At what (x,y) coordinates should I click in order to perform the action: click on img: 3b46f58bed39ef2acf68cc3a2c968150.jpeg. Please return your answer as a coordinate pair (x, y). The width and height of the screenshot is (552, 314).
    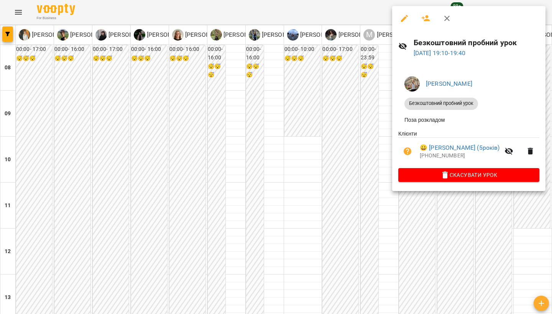
    Looking at the image, I should click on (412, 84).